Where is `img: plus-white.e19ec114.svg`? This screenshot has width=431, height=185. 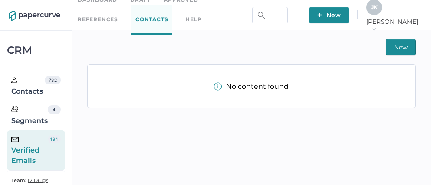 img: plus-white.e19ec114.svg is located at coordinates (319, 15).